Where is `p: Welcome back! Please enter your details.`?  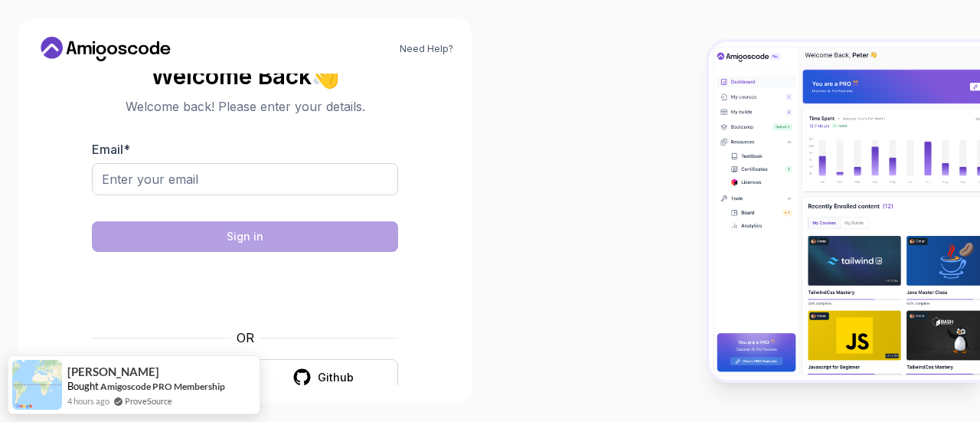 p: Welcome back! Please enter your details. is located at coordinates (245, 107).